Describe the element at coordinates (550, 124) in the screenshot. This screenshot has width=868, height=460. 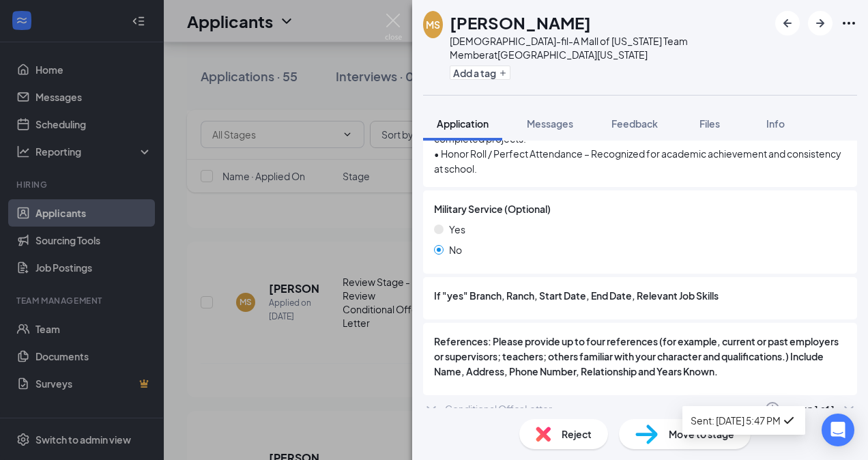
I see `span: Messages` at that location.